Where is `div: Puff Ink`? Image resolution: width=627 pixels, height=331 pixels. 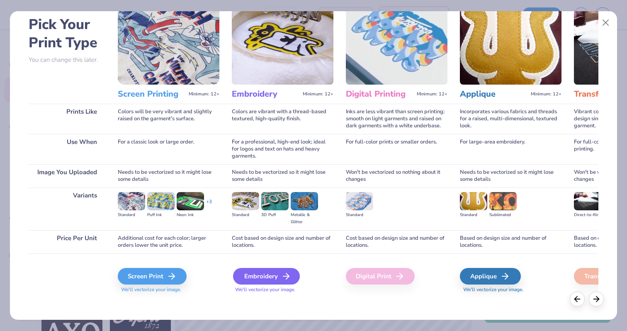 div: Puff Ink is located at coordinates (161, 215).